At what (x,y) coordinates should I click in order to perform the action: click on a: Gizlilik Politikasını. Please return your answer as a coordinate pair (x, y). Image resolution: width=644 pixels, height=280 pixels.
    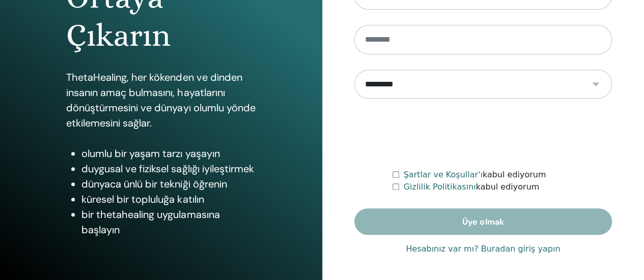
    Looking at the image, I should click on (439, 186).